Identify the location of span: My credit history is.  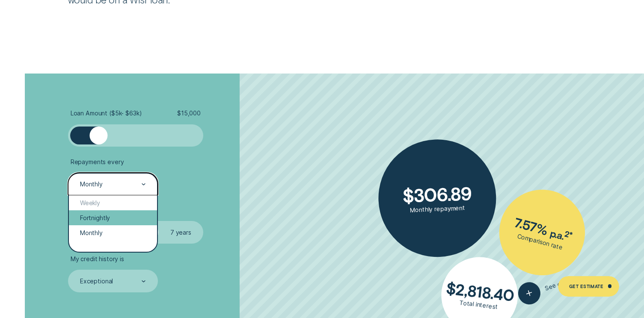
(97, 259).